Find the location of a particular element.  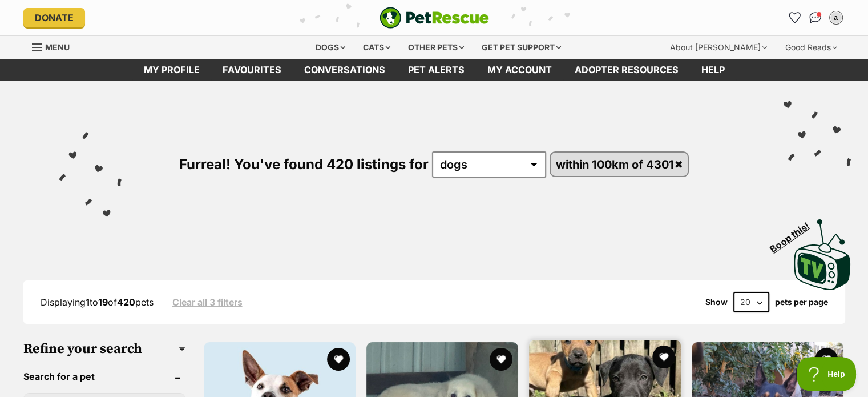

label: pets per page is located at coordinates (801, 302).